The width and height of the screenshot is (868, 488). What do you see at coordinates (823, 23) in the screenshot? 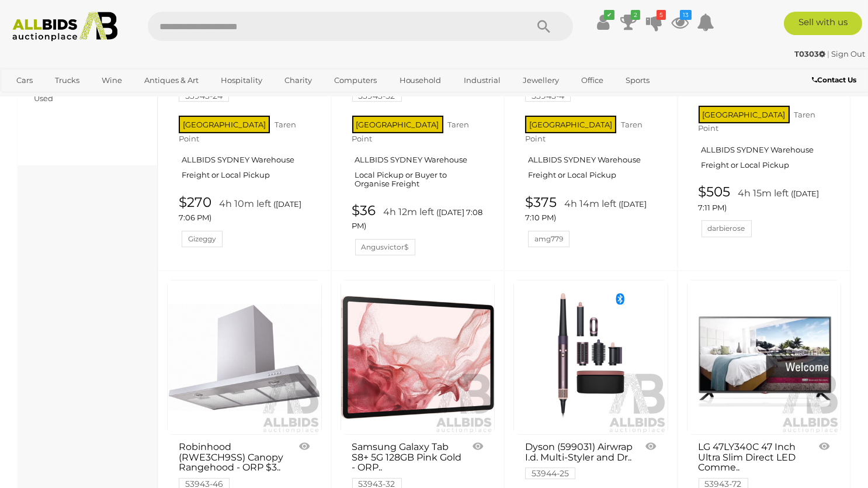
I see `a: Sell with us` at bounding box center [823, 23].